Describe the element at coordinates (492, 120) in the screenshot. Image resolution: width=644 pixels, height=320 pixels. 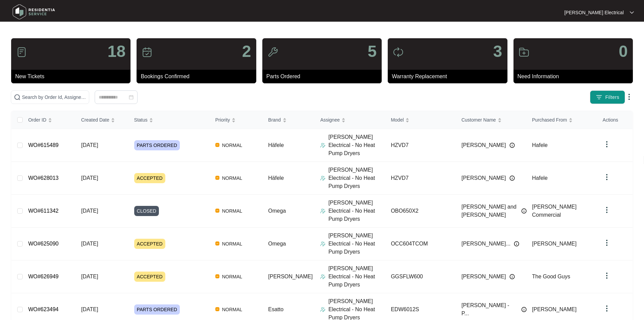
I see `th: Customer Name` at that location.